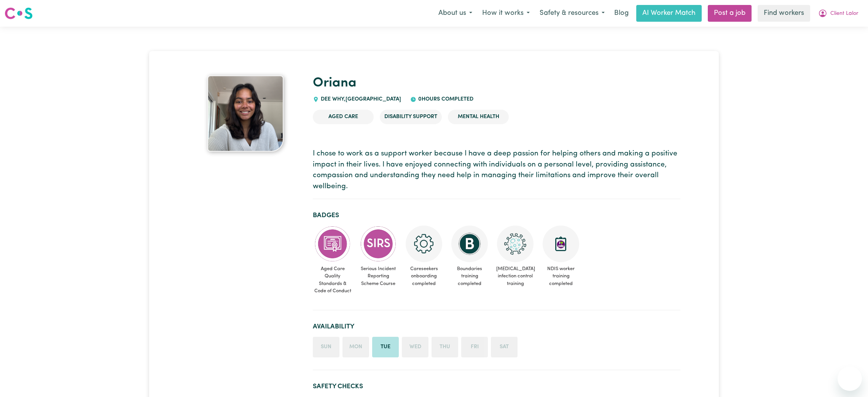  What do you see at coordinates (478, 117) in the screenshot?
I see `li: Mental Health` at bounding box center [478, 117].